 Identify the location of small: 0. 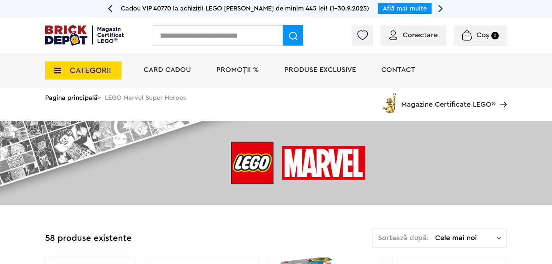
(495, 35).